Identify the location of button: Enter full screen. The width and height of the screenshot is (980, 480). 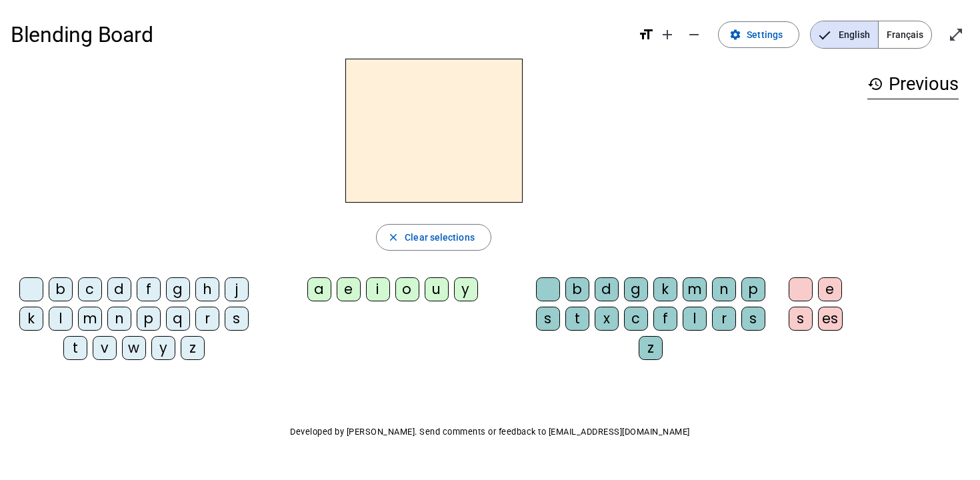
(955, 35).